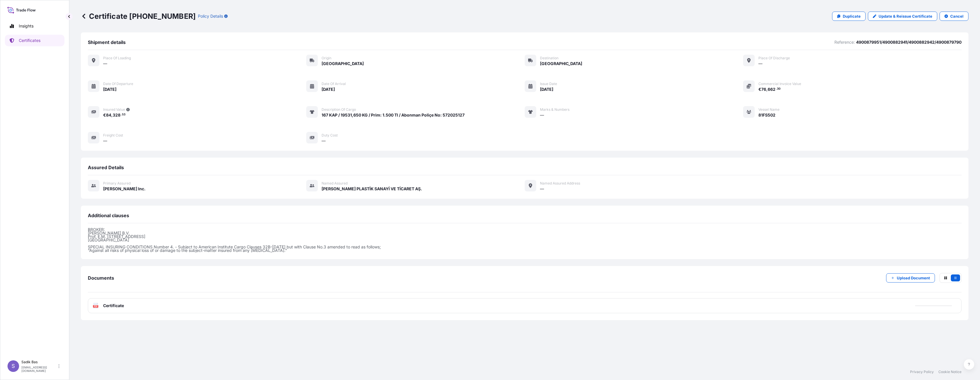  What do you see at coordinates (764, 90) in the screenshot?
I see `span: 76` at bounding box center [764, 90].